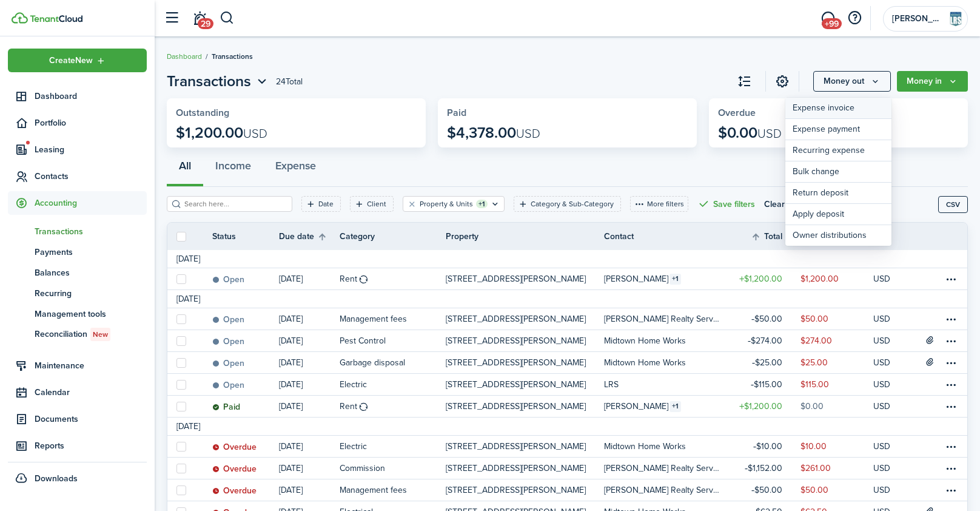  I want to click on a: Transactions, so click(77, 231).